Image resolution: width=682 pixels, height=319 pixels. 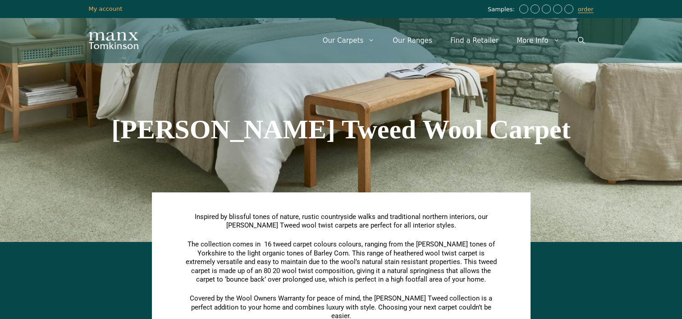 I want to click on a: Our Ranges, so click(x=412, y=41).